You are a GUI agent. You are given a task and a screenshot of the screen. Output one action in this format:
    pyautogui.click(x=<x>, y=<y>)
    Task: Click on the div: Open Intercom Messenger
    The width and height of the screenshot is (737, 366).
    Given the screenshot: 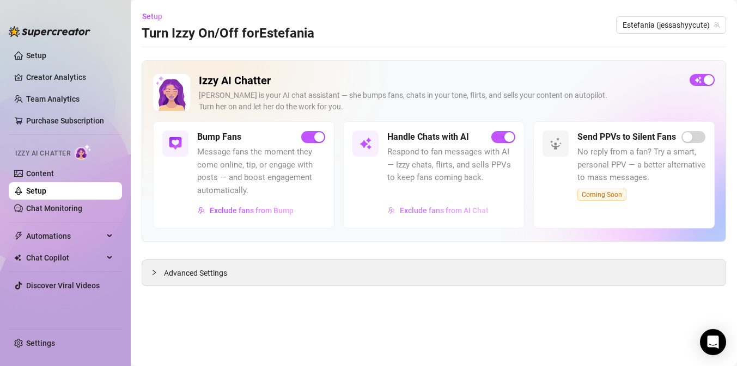 What is the action you would take?
    pyautogui.click(x=713, y=342)
    